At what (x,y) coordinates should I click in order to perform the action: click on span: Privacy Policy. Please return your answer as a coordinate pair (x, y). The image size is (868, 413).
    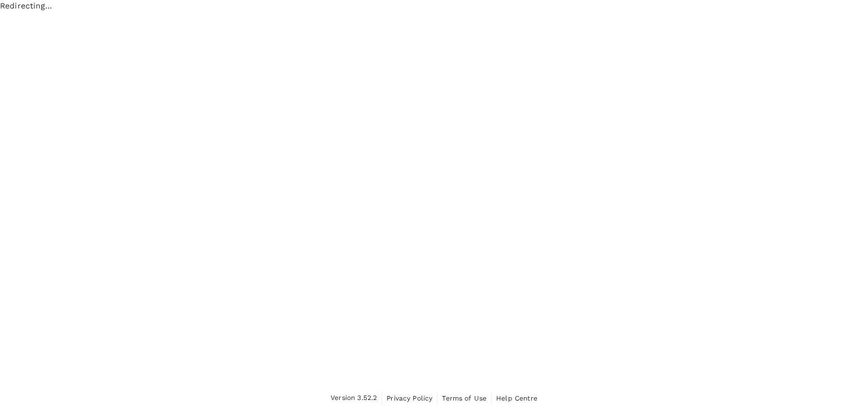
    Looking at the image, I should click on (409, 398).